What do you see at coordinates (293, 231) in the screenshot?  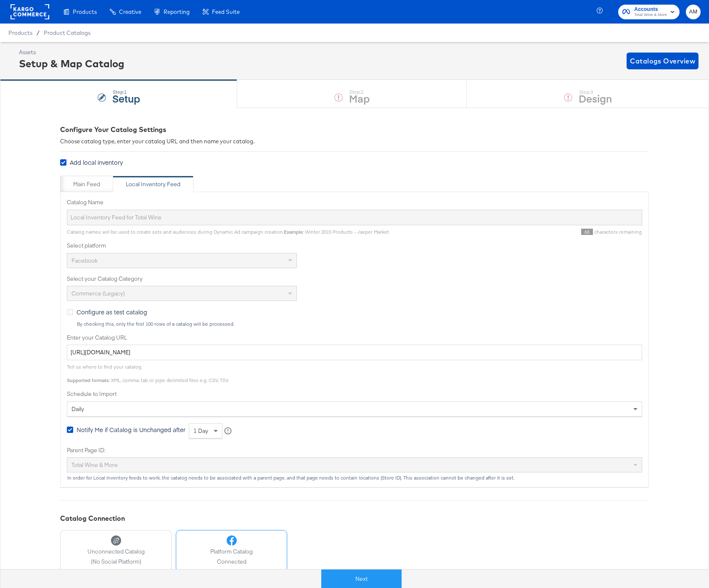 I see `strong: Example` at bounding box center [293, 231].